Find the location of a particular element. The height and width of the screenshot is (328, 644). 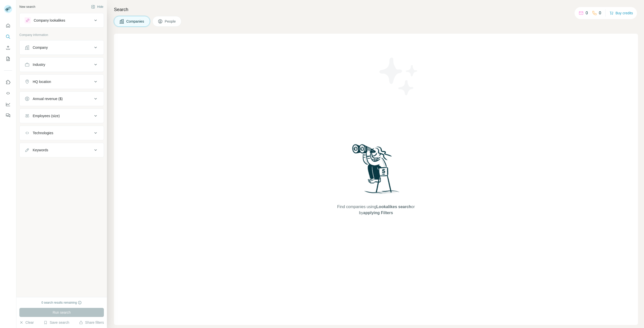

span: Find companies using or by is located at coordinates (376, 210).